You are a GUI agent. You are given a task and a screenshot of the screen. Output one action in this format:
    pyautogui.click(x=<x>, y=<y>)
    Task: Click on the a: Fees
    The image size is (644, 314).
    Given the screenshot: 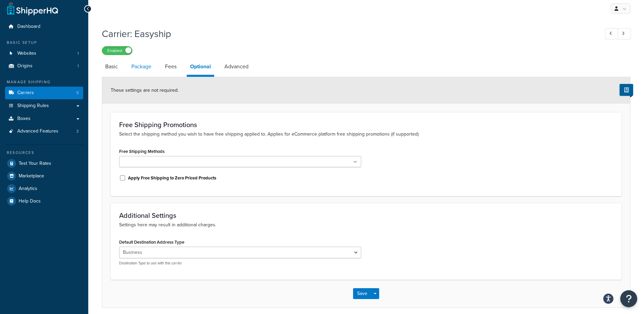 What is the action you would take?
    pyautogui.click(x=171, y=66)
    